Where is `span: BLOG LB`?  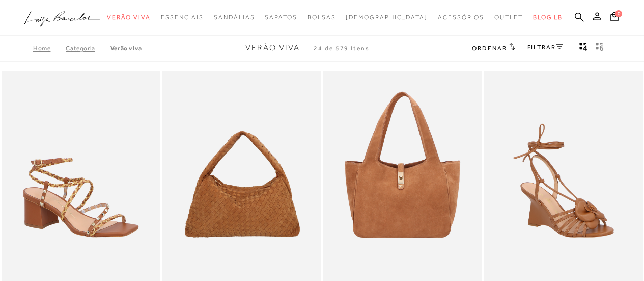 span: BLOG LB is located at coordinates (548, 17).